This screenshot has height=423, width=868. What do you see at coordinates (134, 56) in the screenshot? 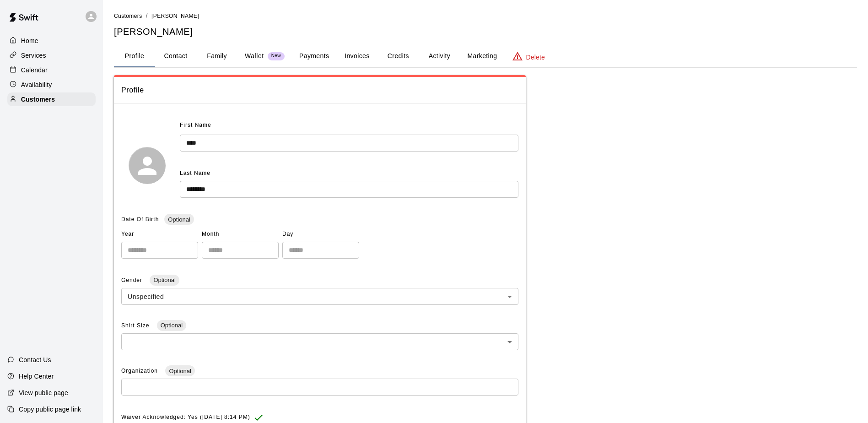
I see `button: Profile` at bounding box center [134, 56].